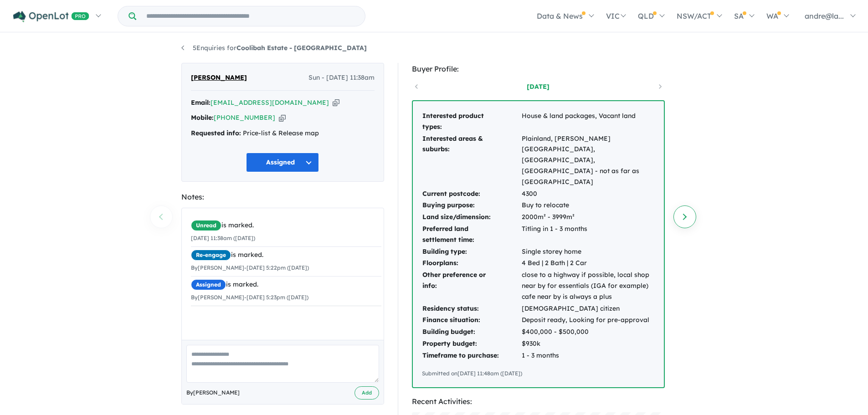 Image resolution: width=868 pixels, height=415 pixels. Describe the element at coordinates (472, 355) in the screenshot. I see `td: Timeframe to purchase:` at that location.